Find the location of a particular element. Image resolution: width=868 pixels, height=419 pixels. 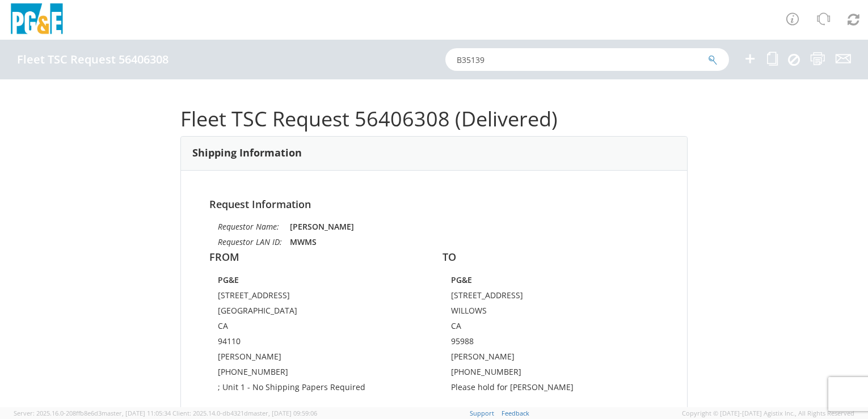

h4: Fleet TSC Request 56406308 is located at coordinates (92, 60).